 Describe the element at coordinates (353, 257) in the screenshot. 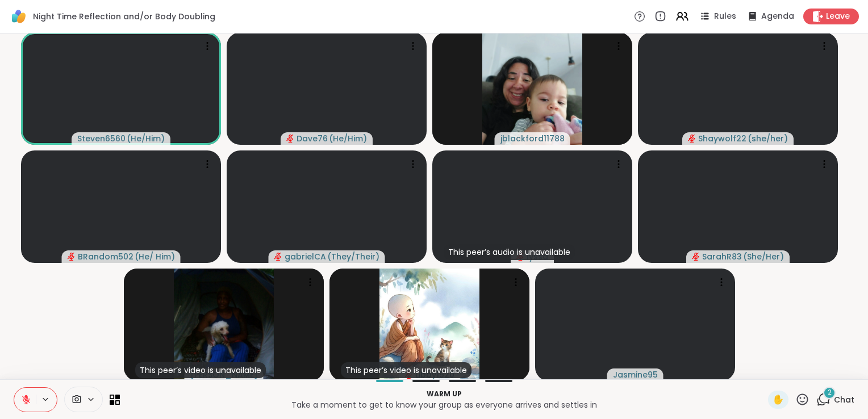

I see `span: ( They/Their )` at that location.